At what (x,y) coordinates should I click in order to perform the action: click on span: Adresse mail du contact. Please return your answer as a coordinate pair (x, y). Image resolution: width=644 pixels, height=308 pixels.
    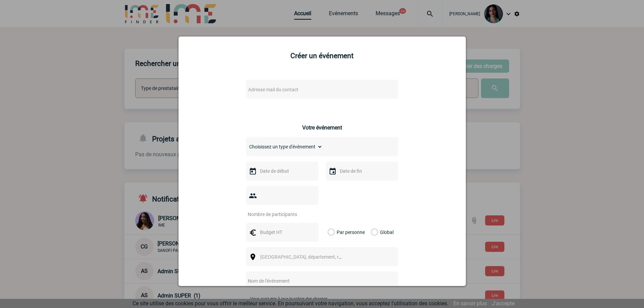
    Looking at the image, I should click on (273, 90).